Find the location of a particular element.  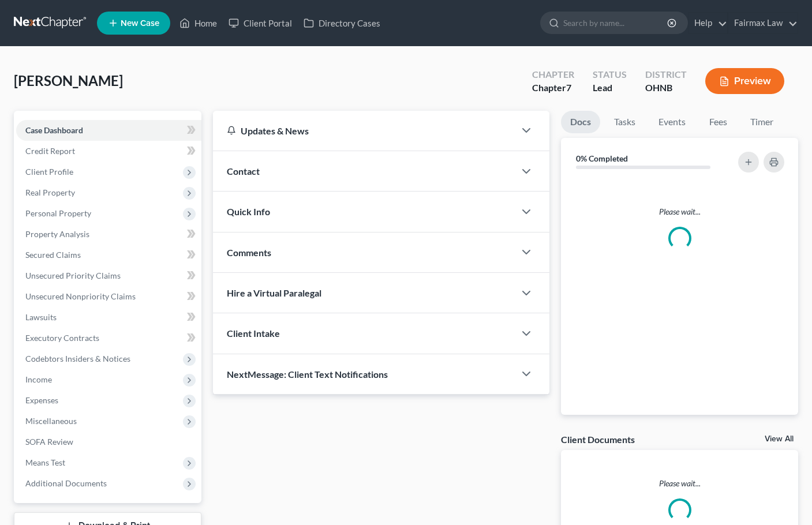

span: NextMessage: Client Text Notifications is located at coordinates (307, 374).